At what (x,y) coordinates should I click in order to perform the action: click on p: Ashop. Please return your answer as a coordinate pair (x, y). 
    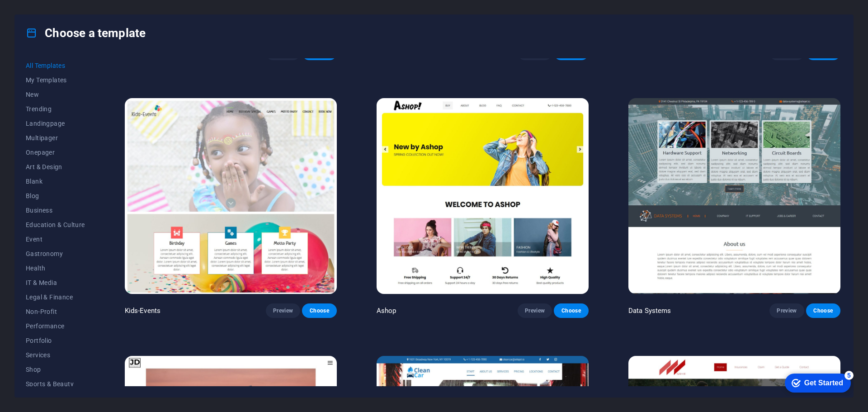
    Looking at the image, I should click on (387, 311).